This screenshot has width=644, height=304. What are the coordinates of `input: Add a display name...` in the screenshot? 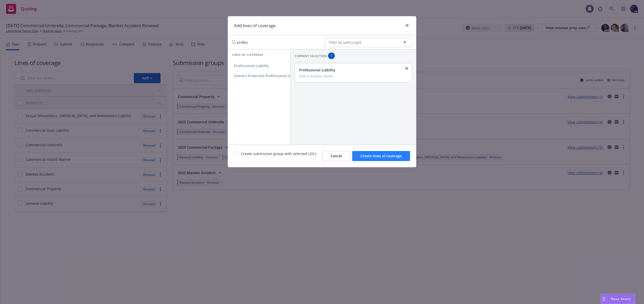 It's located at (353, 76).